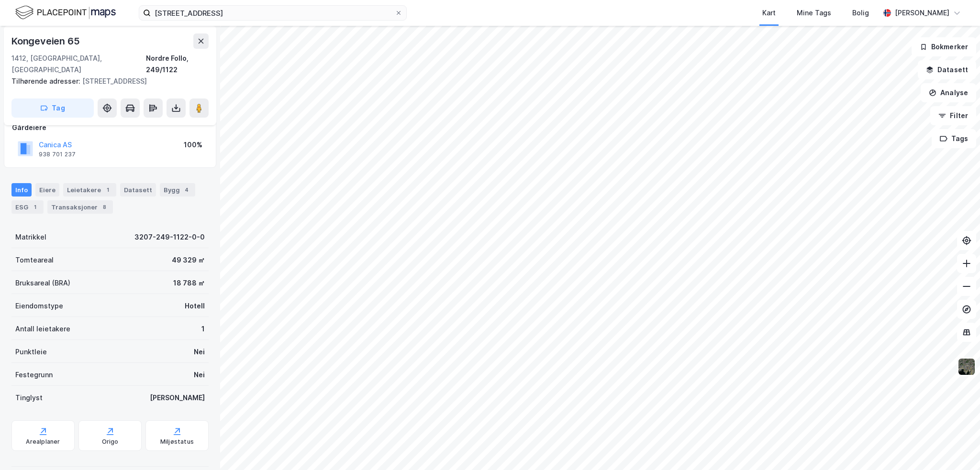  I want to click on div: Kontrollprogram for chat, so click(956, 447).